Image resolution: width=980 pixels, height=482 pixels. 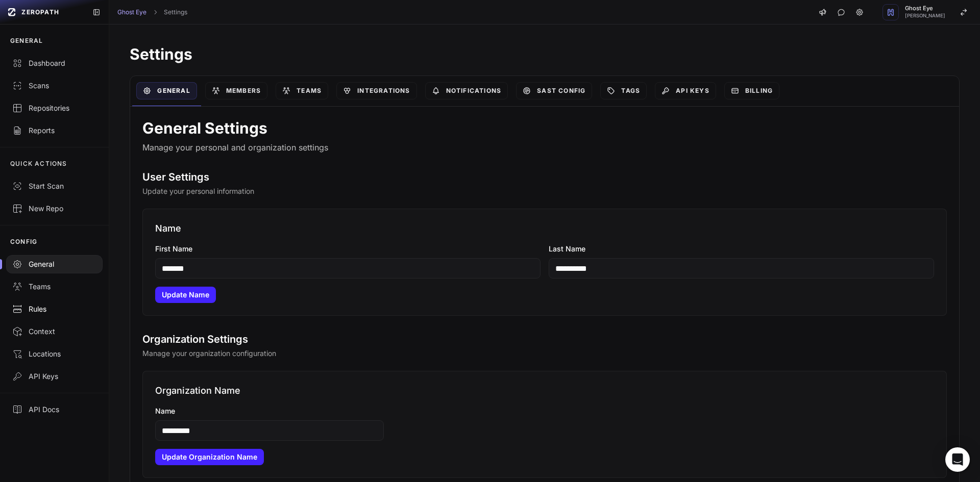 I want to click on div: Locations, so click(x=54, y=354).